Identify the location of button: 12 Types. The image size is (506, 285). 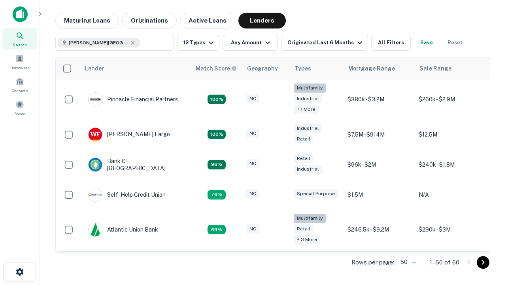
(198, 43).